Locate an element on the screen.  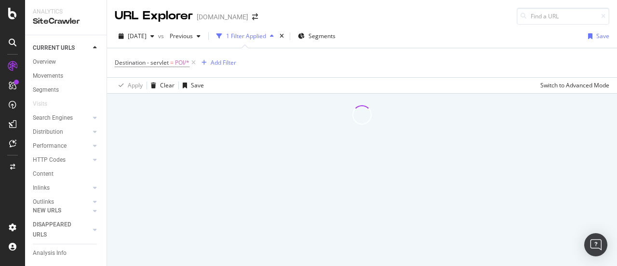
div: Analysis Info is located at coordinates (50, 253).